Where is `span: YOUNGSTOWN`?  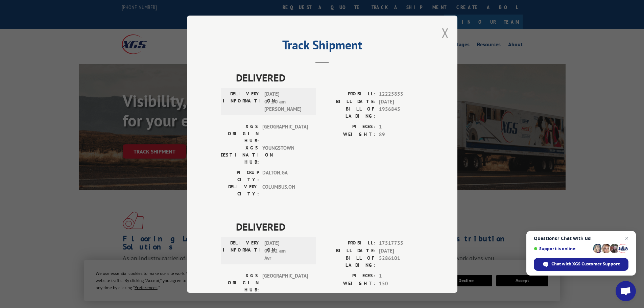 span: YOUNGSTOWN is located at coordinates (285, 155).